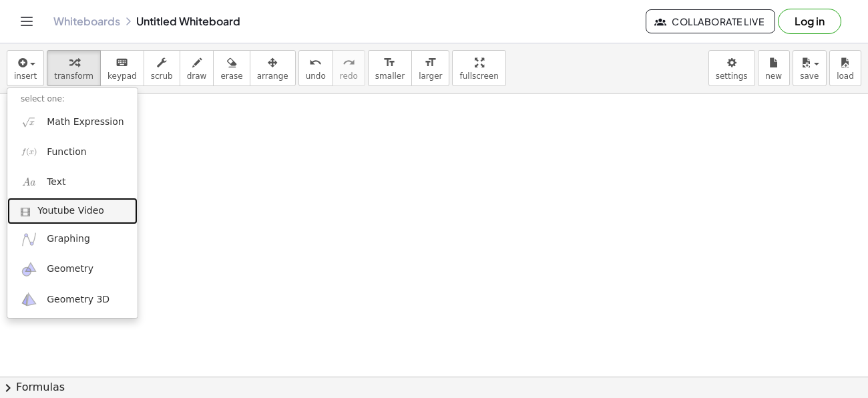  What do you see at coordinates (71, 211) in the screenshot?
I see `span: Youtube Video` at bounding box center [71, 211].